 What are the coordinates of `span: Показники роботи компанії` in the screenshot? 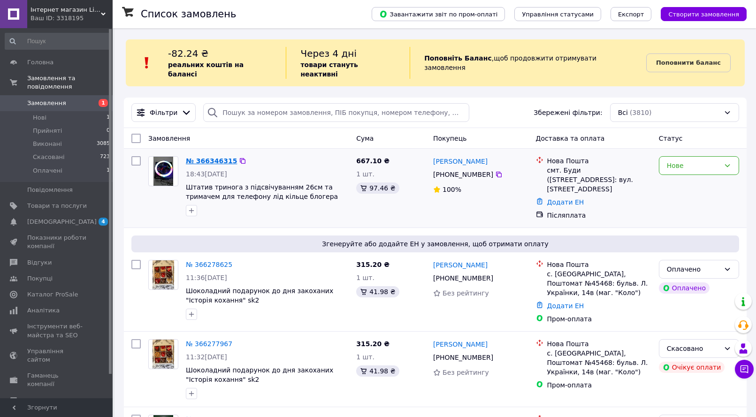 It's located at (57, 242).